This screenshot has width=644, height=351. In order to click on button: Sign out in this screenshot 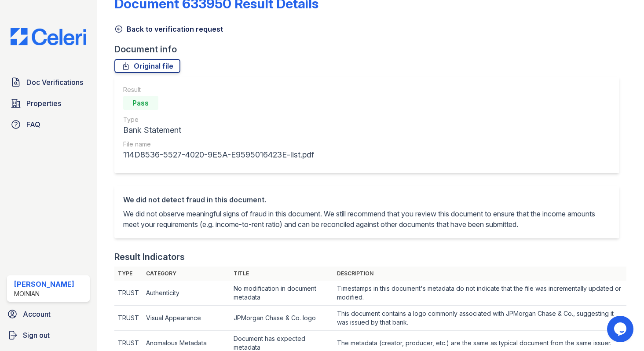, I will do `click(48, 335)`.